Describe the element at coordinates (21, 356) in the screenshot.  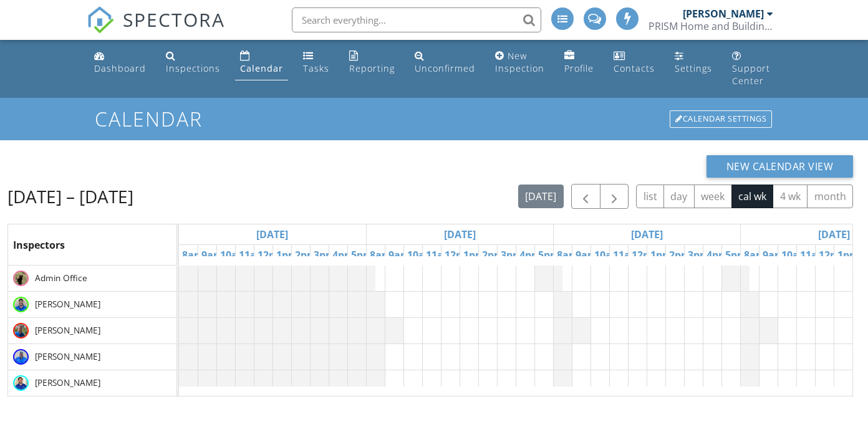
I see `img: c16301d9dd53405d8bebb2193af42e3c_1_105_c.jpeg` at that location.